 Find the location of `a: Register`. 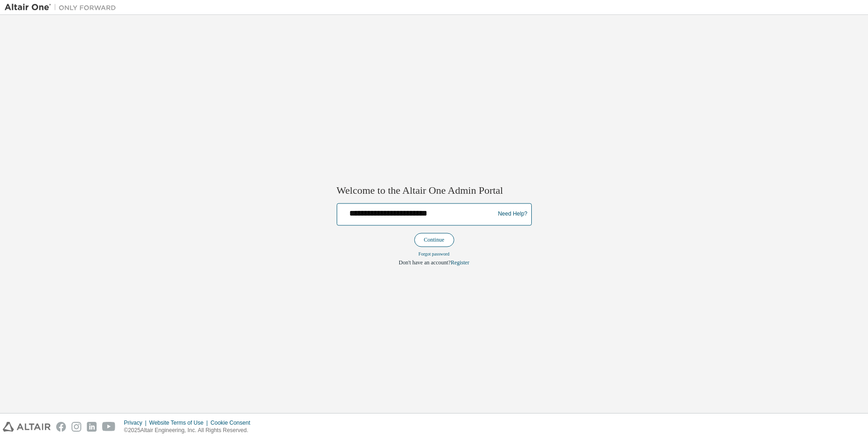

a: Register is located at coordinates (460, 263).